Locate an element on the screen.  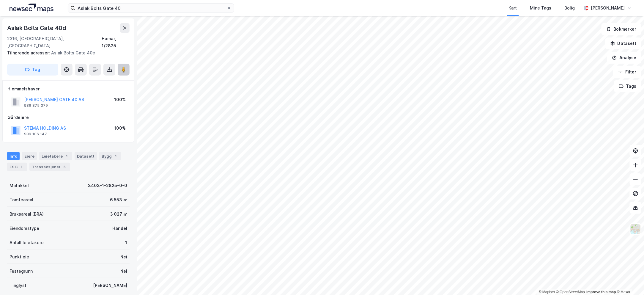
div: Eiere is located at coordinates (29, 156).